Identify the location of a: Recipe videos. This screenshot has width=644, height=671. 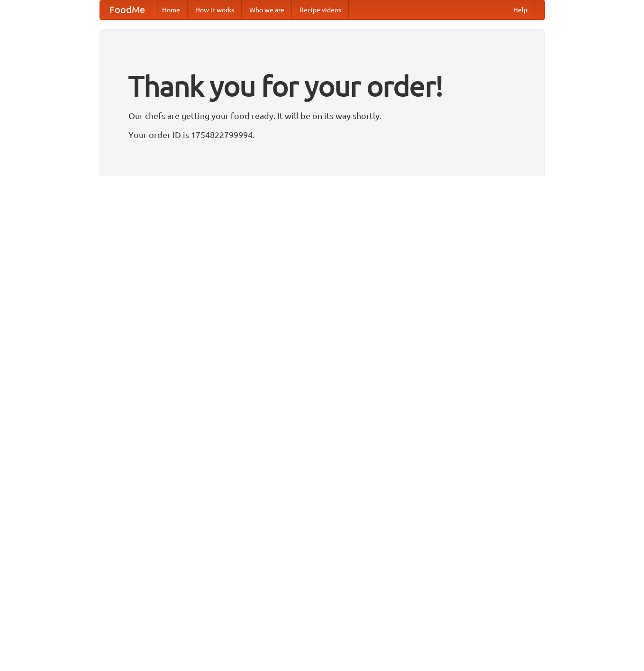
(320, 10).